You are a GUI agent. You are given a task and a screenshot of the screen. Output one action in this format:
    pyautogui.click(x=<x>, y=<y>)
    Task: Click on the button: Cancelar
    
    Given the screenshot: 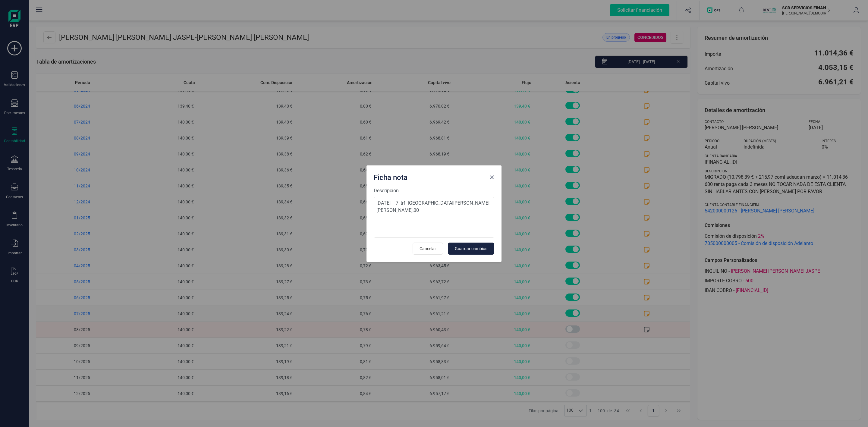 What is the action you would take?
    pyautogui.click(x=428, y=248)
    